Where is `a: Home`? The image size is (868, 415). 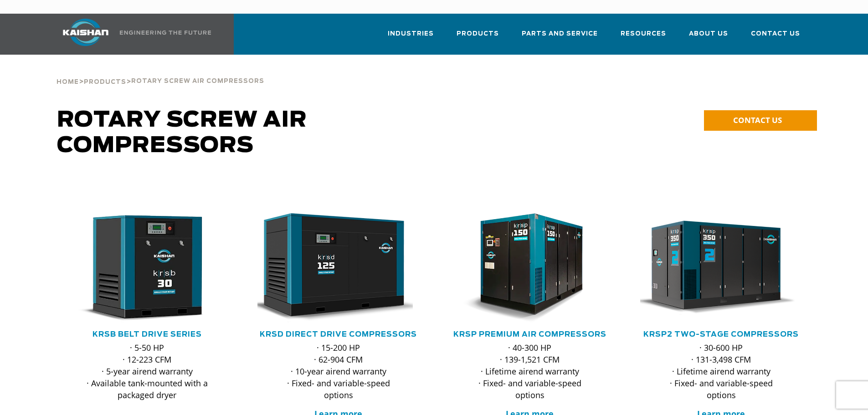 a: Home is located at coordinates (67, 81).